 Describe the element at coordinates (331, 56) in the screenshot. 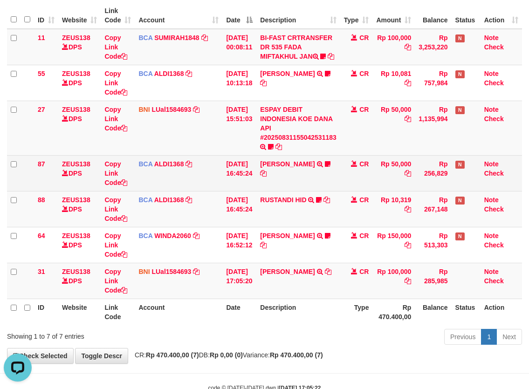

I see `a: Copy BI-FAST CRTRANSFER DR 535 FADA MIFTAKHUL JAN to clipboard` at that location.